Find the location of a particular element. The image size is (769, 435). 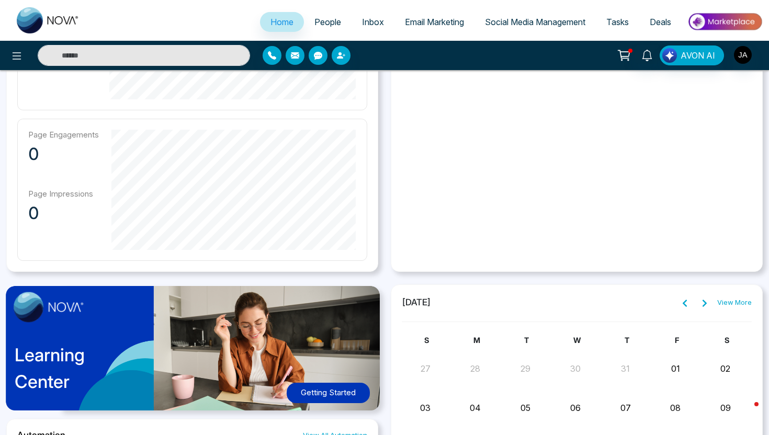

img: Lead Flow is located at coordinates (670, 55).